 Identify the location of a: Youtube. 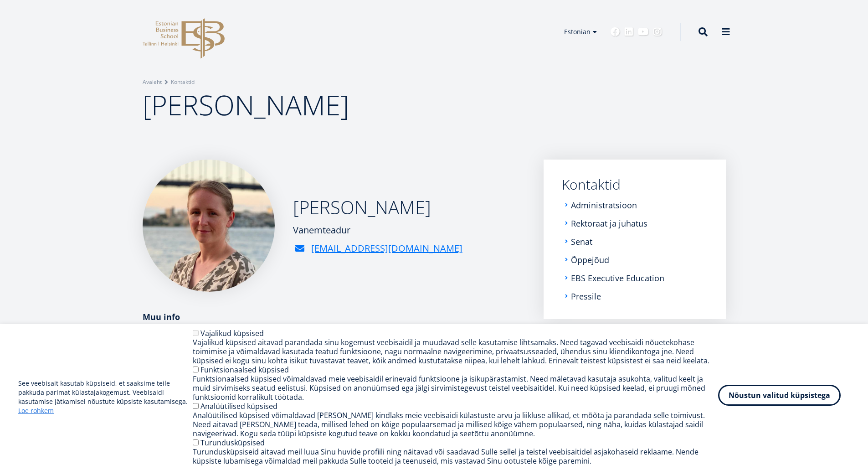
(643, 32).